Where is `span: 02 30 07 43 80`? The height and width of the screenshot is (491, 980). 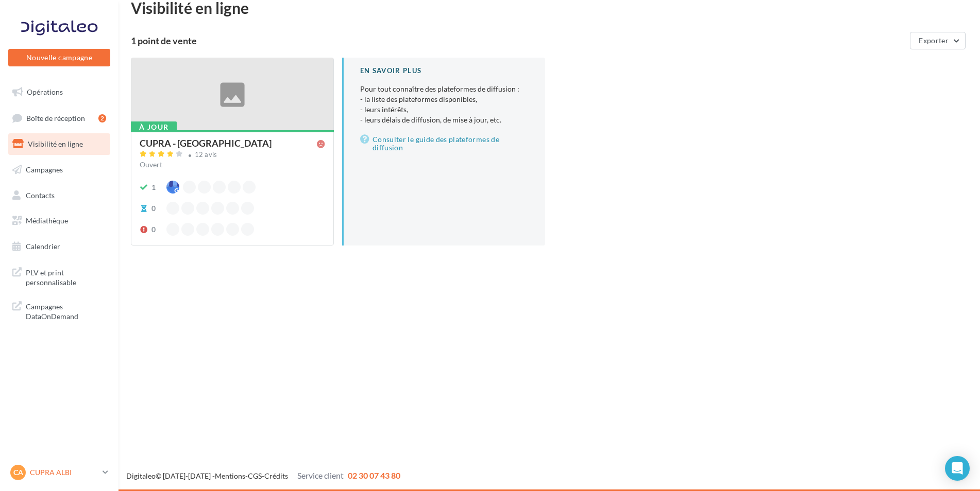 span: 02 30 07 43 80 is located at coordinates (374, 475).